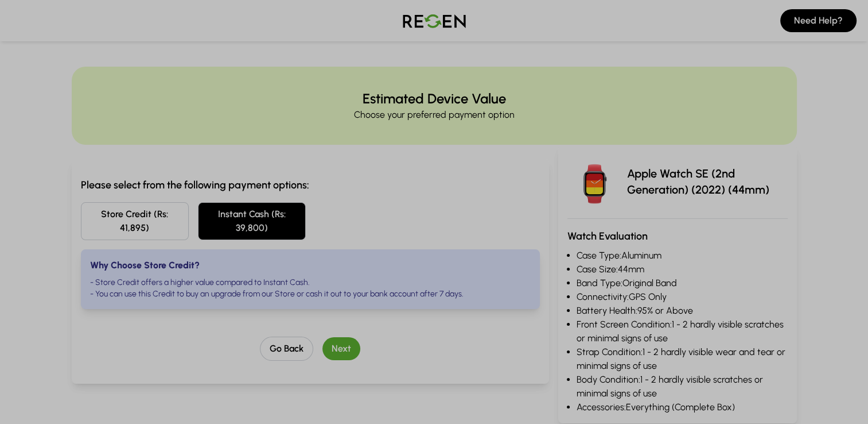 The image size is (868, 424). I want to click on button: Store Credit (Rs: 41,895), so click(135, 221).